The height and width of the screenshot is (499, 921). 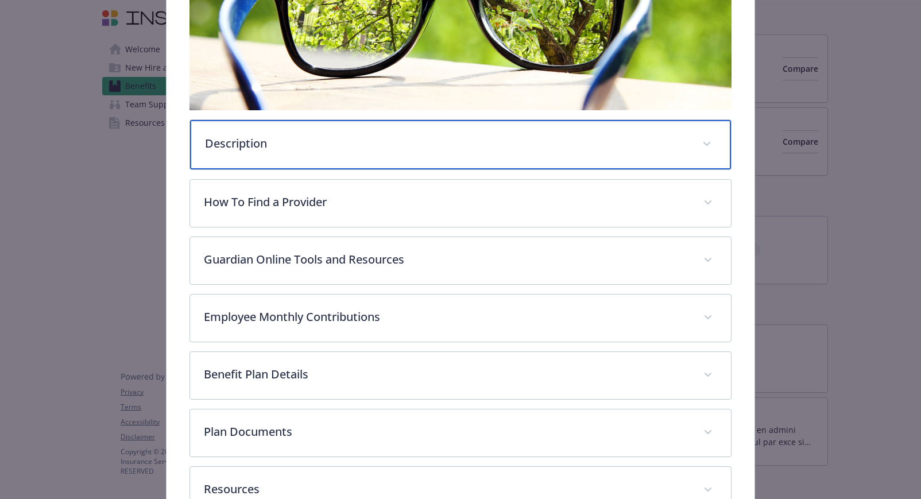 I want to click on div: Plan Documents, so click(x=460, y=433).